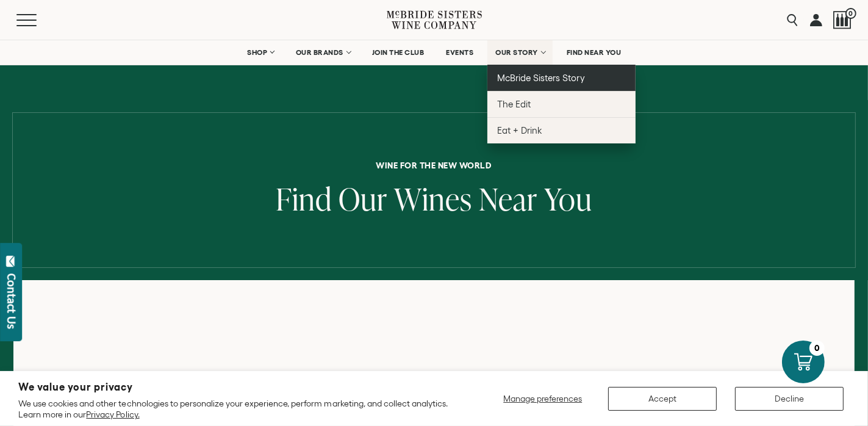  Describe the element at coordinates (517, 52) in the screenshot. I see `span: OUR STORY` at that location.